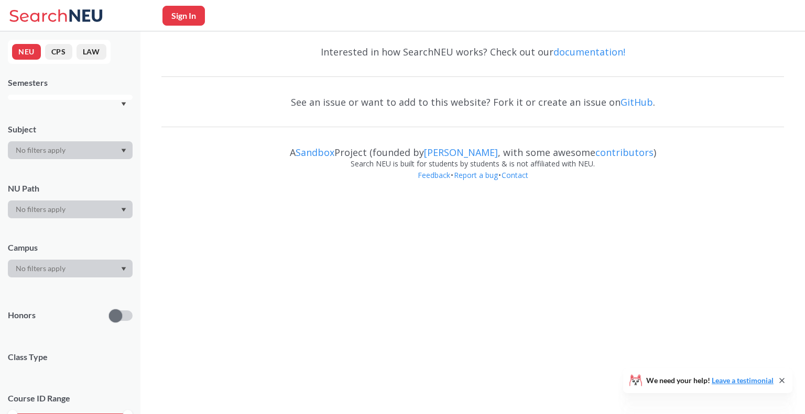 This screenshot has width=805, height=414. What do you see at coordinates (70, 83) in the screenshot?
I see `div: Semesters` at bounding box center [70, 83].